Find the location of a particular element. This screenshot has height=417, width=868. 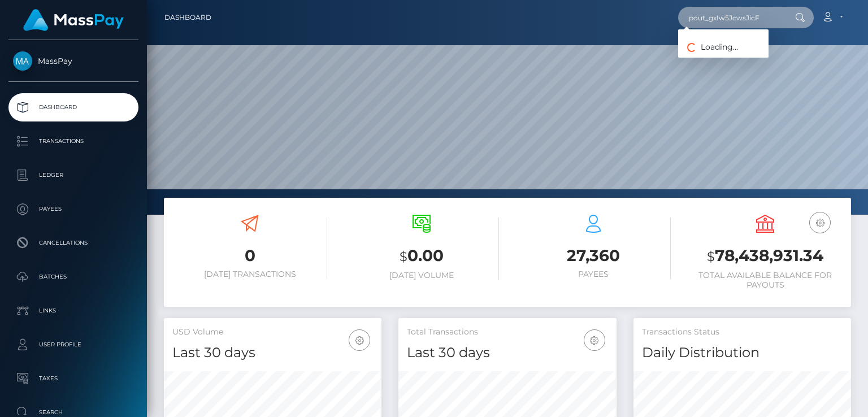

a: Taxes is located at coordinates (73, 378).